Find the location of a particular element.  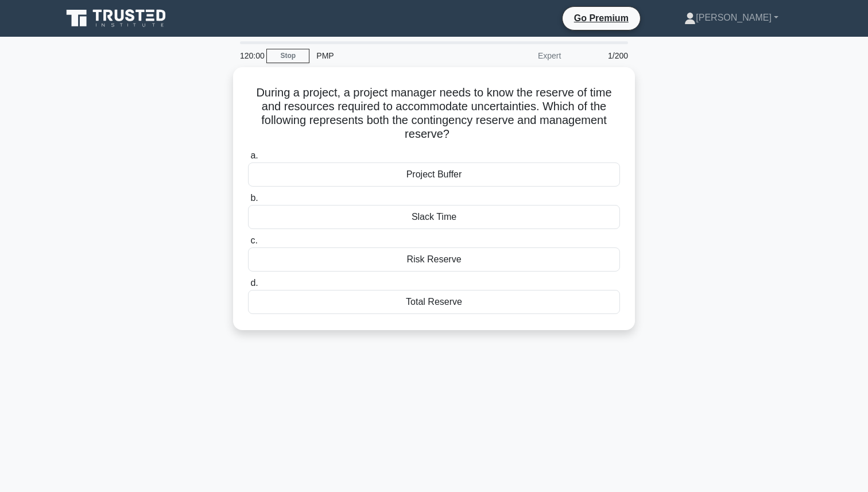

span: a. is located at coordinates (254, 155).